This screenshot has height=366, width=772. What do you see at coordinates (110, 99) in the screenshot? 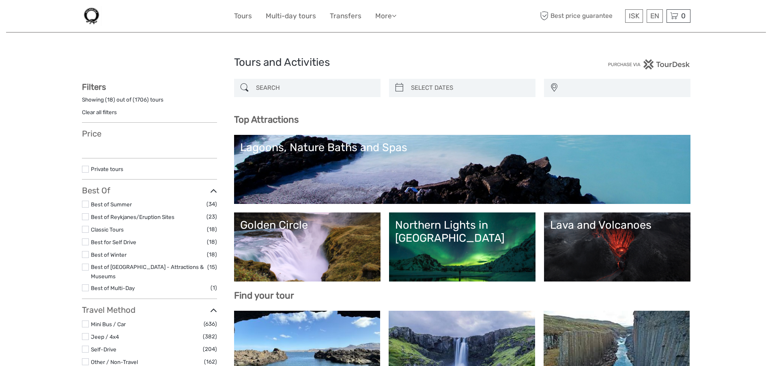
I see `label: 18` at bounding box center [110, 99].